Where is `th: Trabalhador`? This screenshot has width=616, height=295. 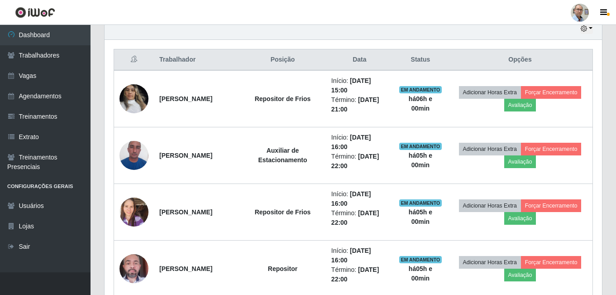 th: Trabalhador is located at coordinates (196, 60).